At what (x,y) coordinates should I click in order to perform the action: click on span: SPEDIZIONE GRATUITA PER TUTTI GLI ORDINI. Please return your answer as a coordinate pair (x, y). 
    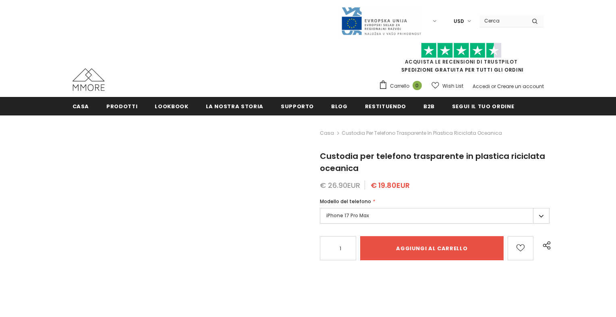
    Looking at the image, I should click on (461, 60).